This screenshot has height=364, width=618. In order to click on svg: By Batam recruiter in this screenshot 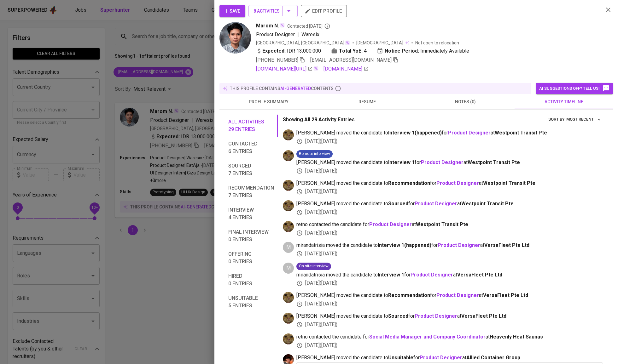, I will do `click(327, 26)`.